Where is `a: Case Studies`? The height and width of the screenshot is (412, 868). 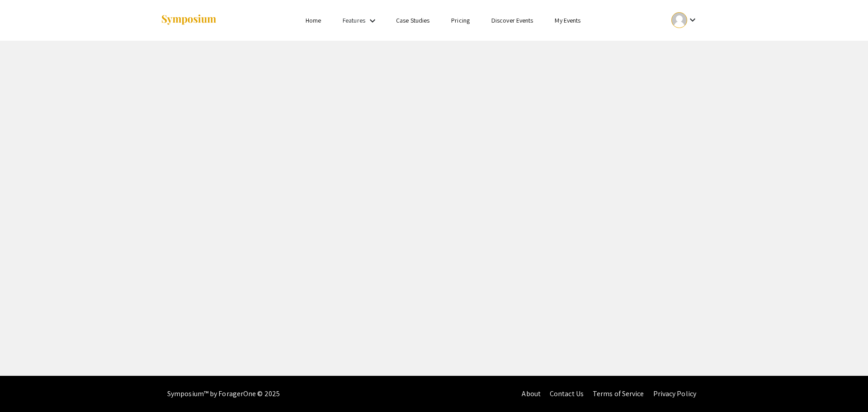 a: Case Studies is located at coordinates (413, 21).